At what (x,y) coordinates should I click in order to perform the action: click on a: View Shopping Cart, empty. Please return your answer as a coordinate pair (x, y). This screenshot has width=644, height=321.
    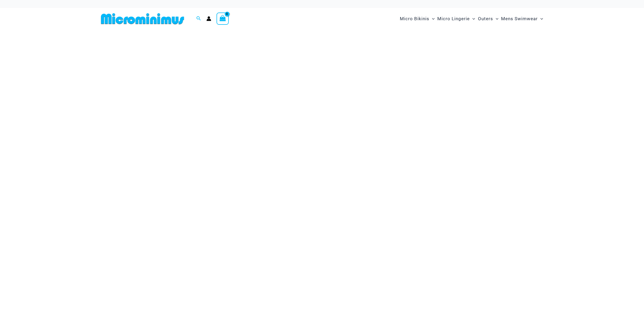
    Looking at the image, I should click on (223, 18).